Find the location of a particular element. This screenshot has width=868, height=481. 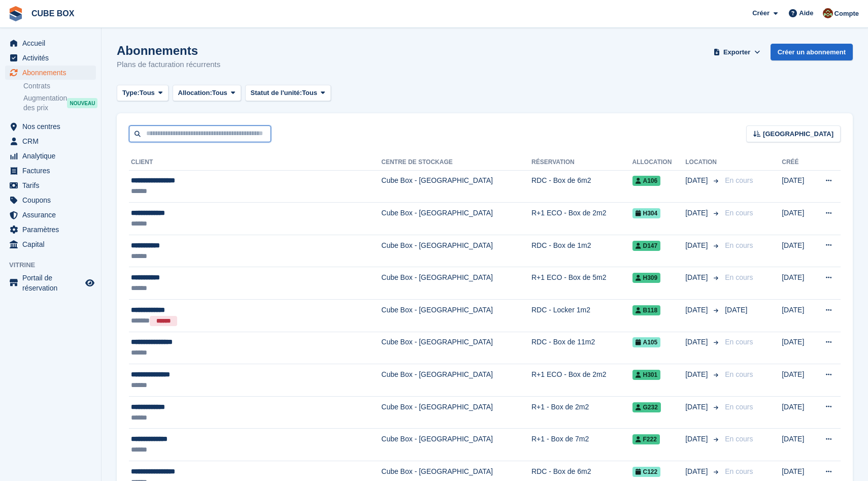

a: Boutique d'aperçu is located at coordinates (90, 283).